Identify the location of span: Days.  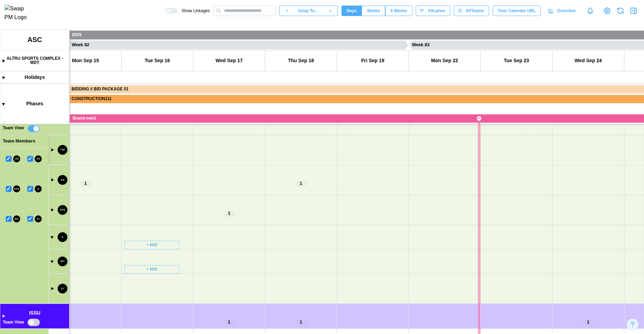
(351, 11).